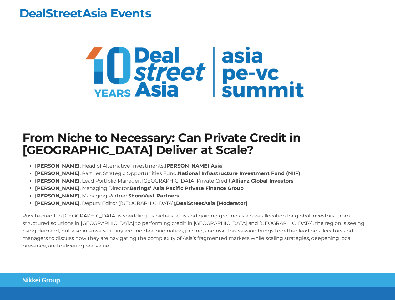 The image size is (395, 300). What do you see at coordinates (187, 188) in the screenshot?
I see `strong: Barings’ Asia Pacific Private Finance Group` at bounding box center [187, 188].